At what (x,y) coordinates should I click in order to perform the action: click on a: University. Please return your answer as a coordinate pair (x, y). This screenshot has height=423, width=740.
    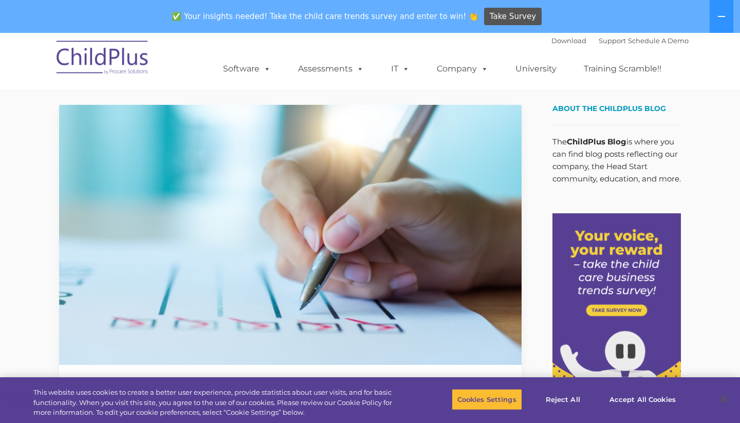
    Looking at the image, I should click on (536, 69).